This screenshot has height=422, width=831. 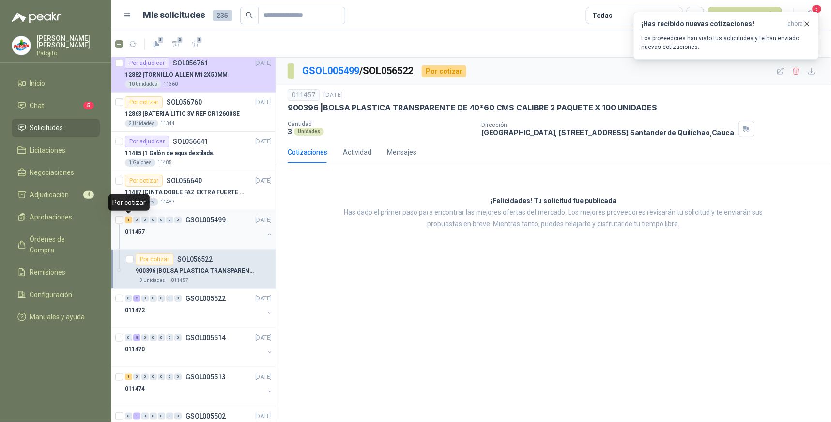 I want to click on p: SOL056641, so click(x=190, y=141).